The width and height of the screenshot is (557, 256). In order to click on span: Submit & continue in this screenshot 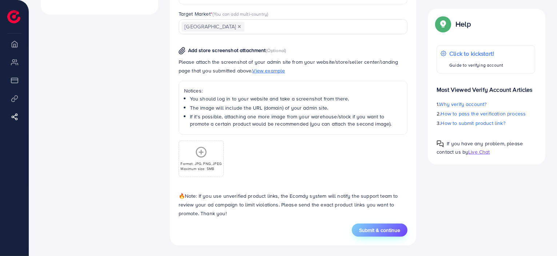, I will do `click(379, 230)`.